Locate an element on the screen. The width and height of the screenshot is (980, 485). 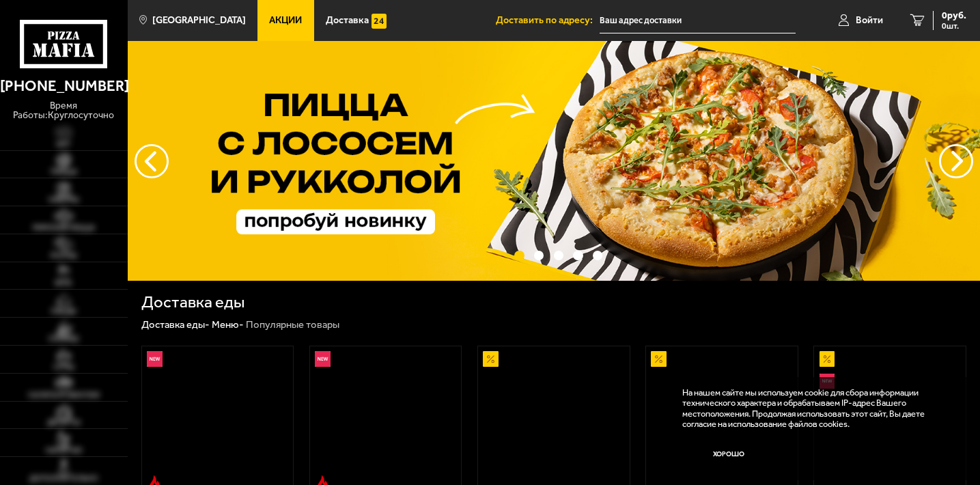
a: Меню- is located at coordinates (228, 324).